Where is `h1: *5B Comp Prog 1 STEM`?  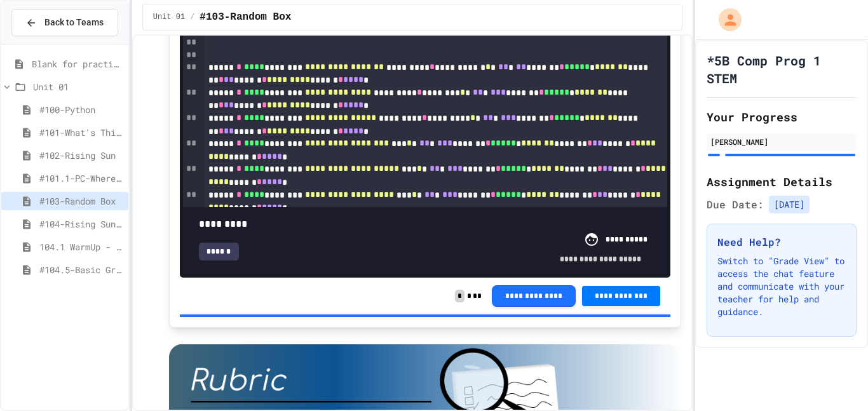
h1: *5B Comp Prog 1 STEM is located at coordinates (781, 70).